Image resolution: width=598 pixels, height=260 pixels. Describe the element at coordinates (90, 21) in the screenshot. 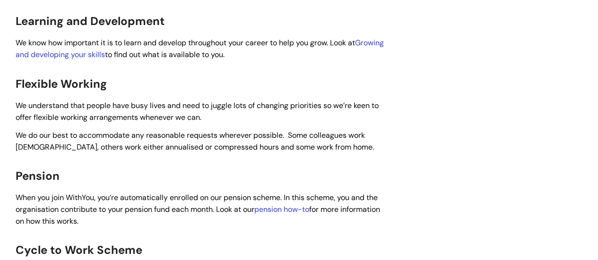

I see `span: Learning and Development` at that location.